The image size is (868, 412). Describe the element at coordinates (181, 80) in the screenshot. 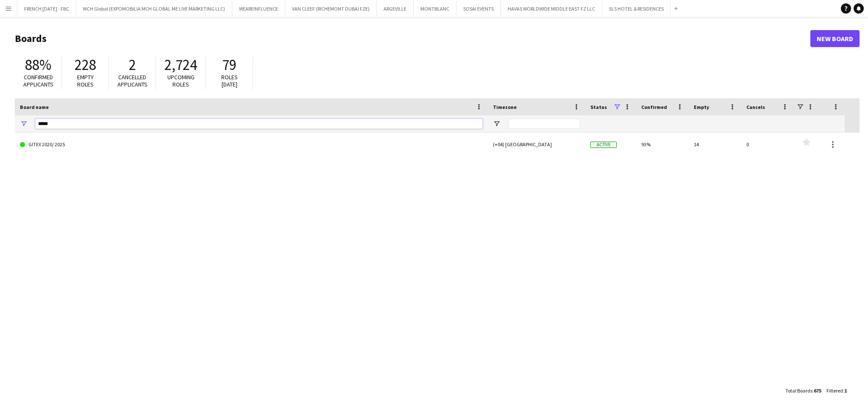

I see `span: Upcoming roles` at that location.